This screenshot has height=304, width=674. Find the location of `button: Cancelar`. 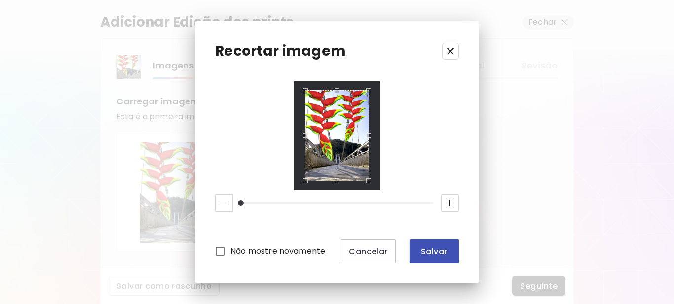

button: Cancelar is located at coordinates (368, 252).